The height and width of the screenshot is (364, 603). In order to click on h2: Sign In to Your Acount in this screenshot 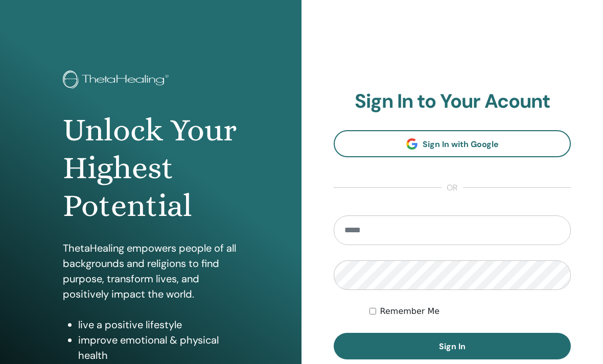, I will do `click(452, 102)`.